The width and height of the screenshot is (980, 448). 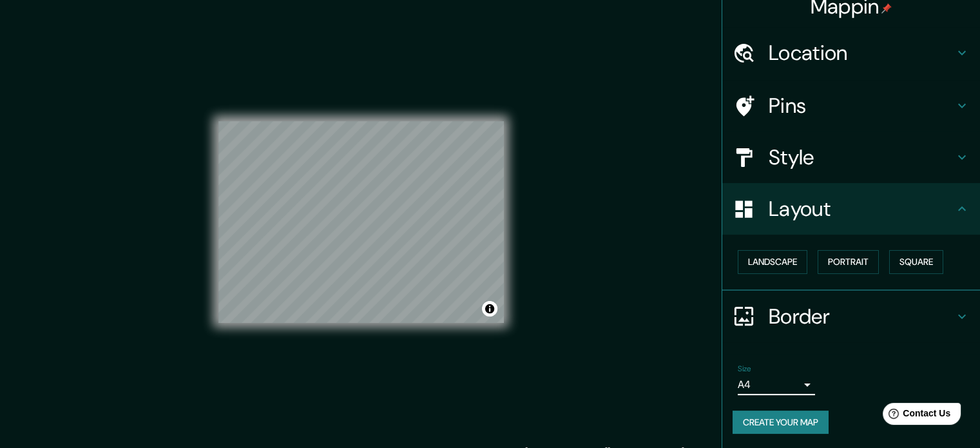 I want to click on canvas: Map, so click(x=361, y=221).